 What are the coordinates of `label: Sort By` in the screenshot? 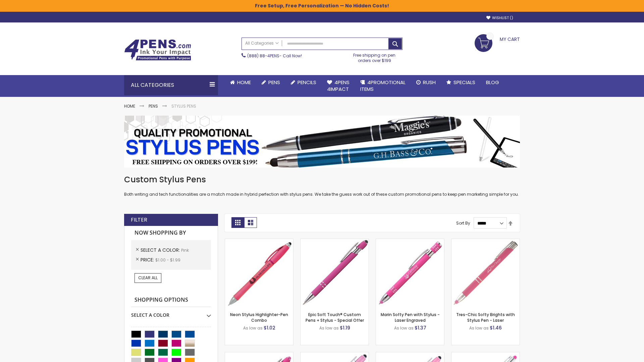 It's located at (463, 223).